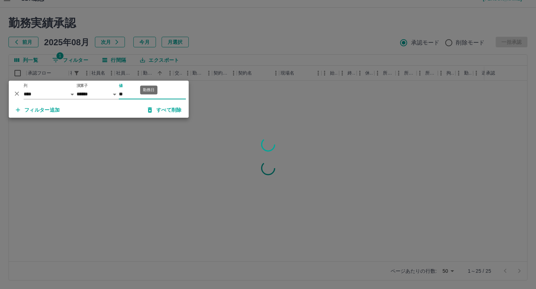 This screenshot has height=289, width=536. Describe the element at coordinates (17, 93) in the screenshot. I see `button: 削除` at that location.